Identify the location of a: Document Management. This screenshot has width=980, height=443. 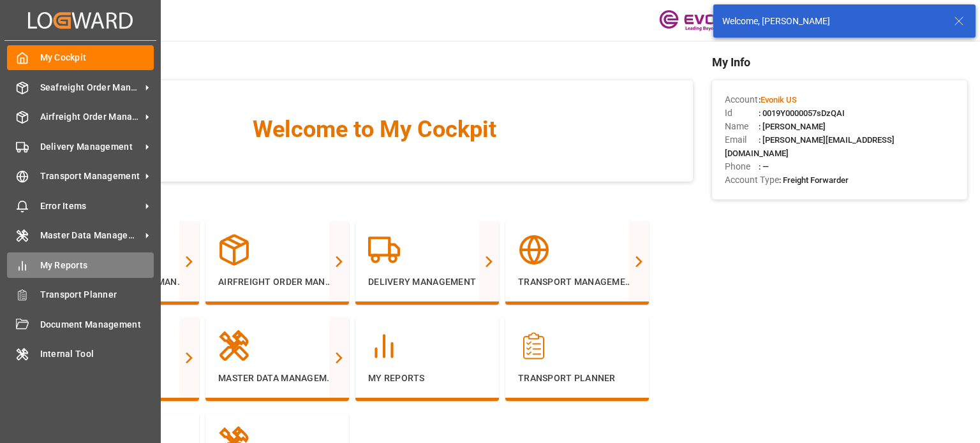
(81, 324).